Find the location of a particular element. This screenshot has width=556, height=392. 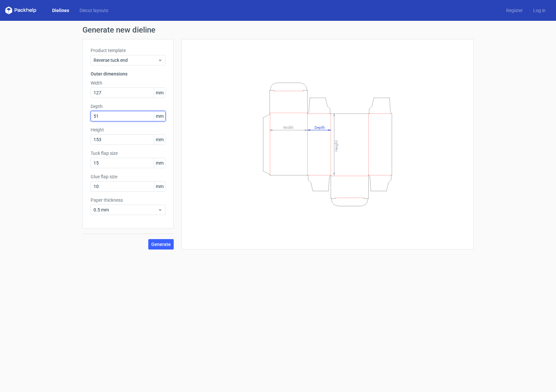

a: Dielines is located at coordinates (61, 10).